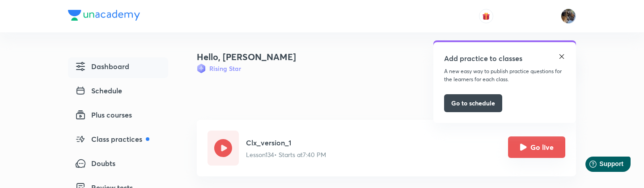 The width and height of the screenshot is (644, 188). I want to click on span: Doubts, so click(95, 163).